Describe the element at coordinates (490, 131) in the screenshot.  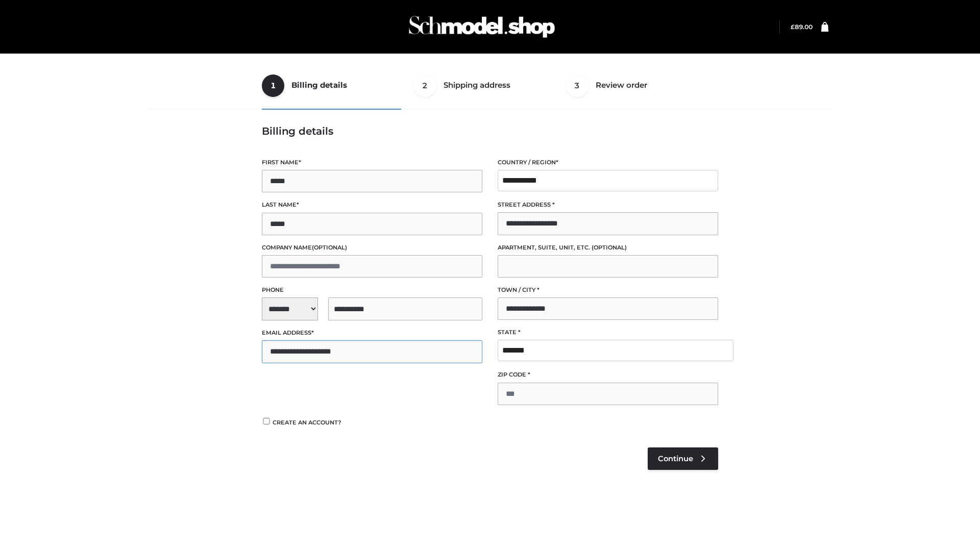
I see `h3: Billing details` at that location.